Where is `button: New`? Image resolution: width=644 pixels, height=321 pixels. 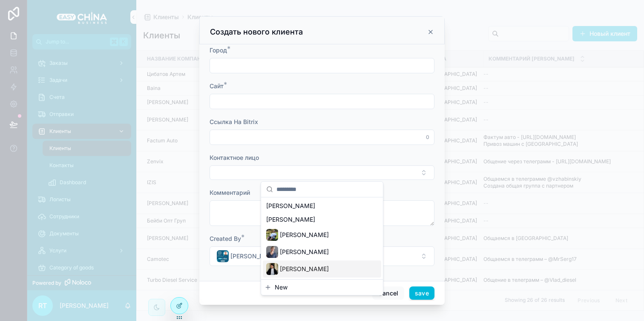 button: New is located at coordinates (322, 287).